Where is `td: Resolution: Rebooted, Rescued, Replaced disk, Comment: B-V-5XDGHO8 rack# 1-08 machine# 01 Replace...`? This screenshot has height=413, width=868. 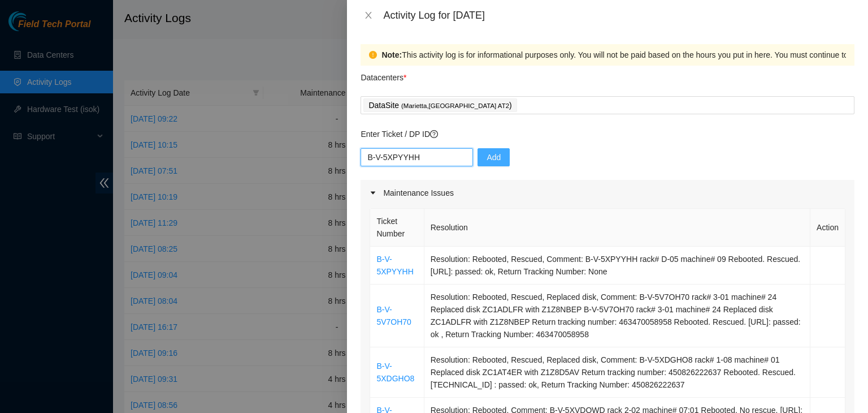 td: Resolution: Rebooted, Rescued, Replaced disk, Comment: B-V-5XDGHO8 rack# 1-08 machine# 01 Replace... is located at coordinates (617, 372).